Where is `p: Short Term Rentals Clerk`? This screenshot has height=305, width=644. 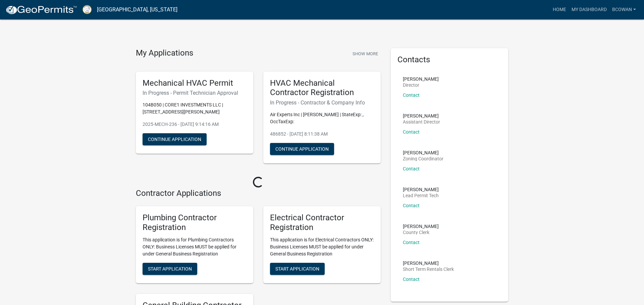
p: Short Term Rentals Clerk is located at coordinates (428, 270).